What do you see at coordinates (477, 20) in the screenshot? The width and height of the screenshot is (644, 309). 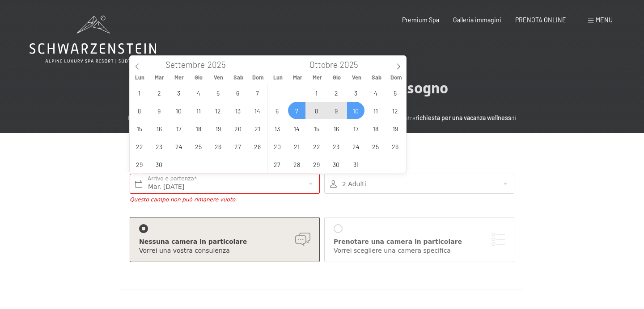 I see `span: Galleria immagini` at bounding box center [477, 20].